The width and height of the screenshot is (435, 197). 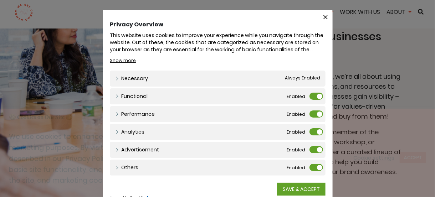 I want to click on a: Analytics, so click(x=130, y=132).